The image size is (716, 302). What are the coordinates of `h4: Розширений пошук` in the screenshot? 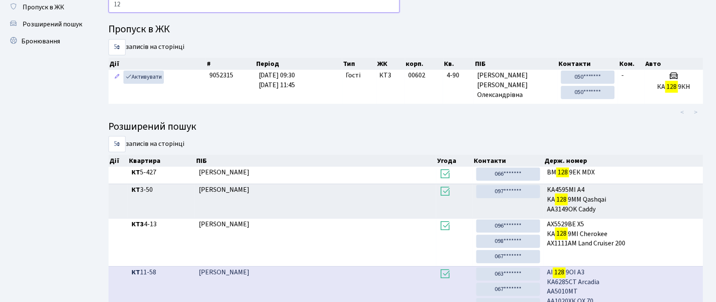 It's located at (406, 127).